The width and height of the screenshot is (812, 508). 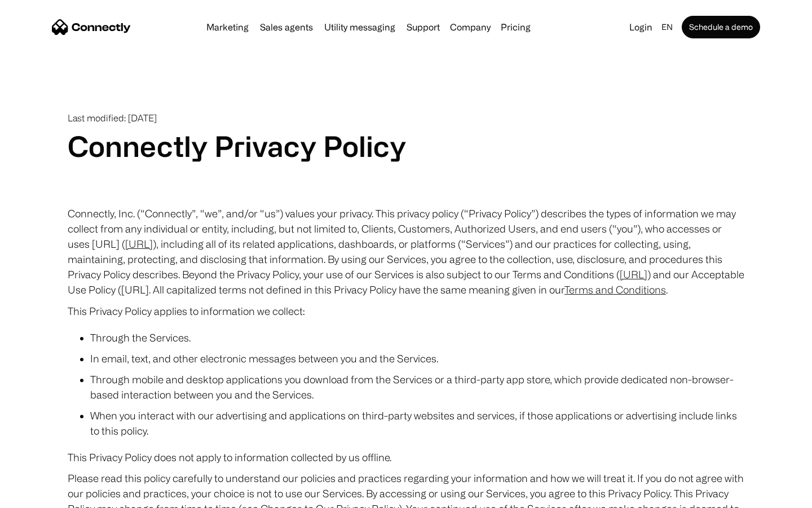 What do you see at coordinates (615, 290) in the screenshot?
I see `a: Terms and Conditions` at bounding box center [615, 290].